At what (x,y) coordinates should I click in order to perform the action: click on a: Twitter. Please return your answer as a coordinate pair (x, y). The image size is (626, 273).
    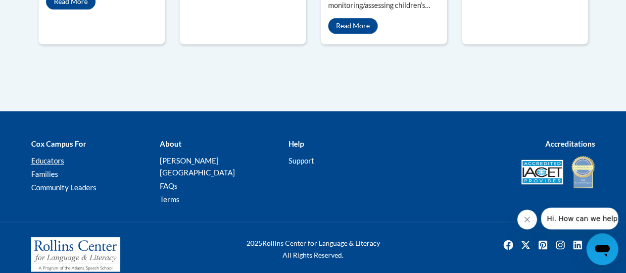
    Looking at the image, I should click on (526, 245).